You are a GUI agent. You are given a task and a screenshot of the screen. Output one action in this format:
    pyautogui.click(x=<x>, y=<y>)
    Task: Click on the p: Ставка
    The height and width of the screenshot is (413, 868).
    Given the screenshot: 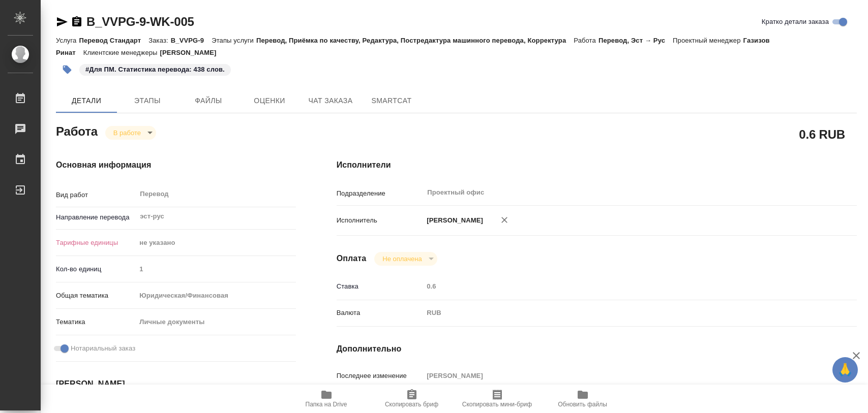 What is the action you would take?
    pyautogui.click(x=380, y=286)
    